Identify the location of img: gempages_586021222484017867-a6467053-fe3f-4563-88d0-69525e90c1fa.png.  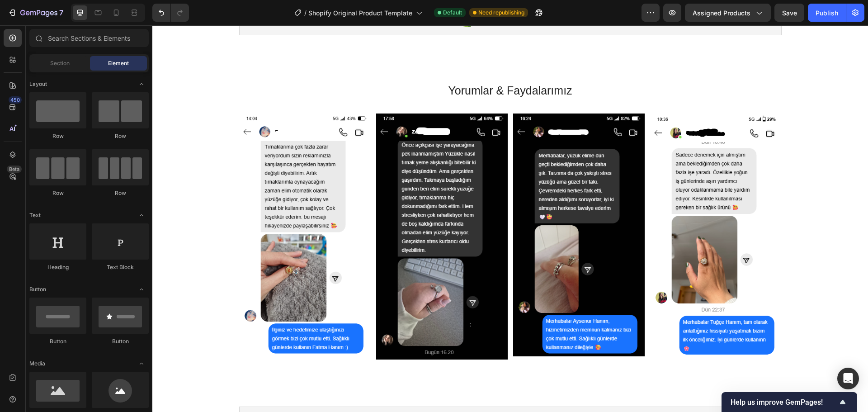
(427, 210).